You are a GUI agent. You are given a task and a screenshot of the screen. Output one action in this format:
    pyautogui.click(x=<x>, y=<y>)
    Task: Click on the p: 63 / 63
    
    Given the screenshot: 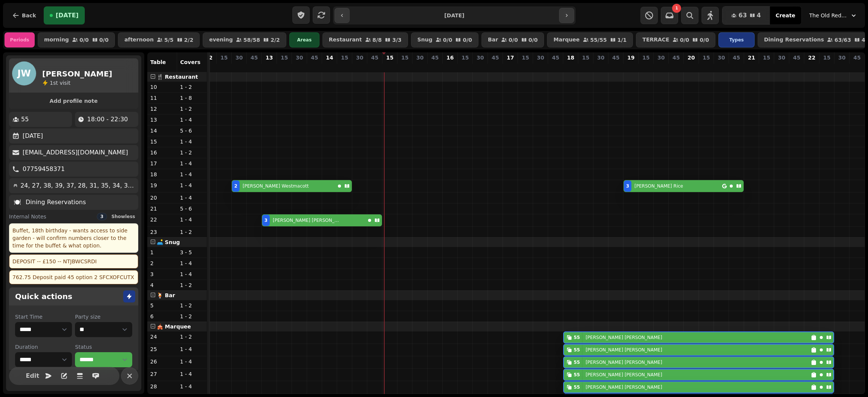 What is the action you would take?
    pyautogui.click(x=843, y=40)
    